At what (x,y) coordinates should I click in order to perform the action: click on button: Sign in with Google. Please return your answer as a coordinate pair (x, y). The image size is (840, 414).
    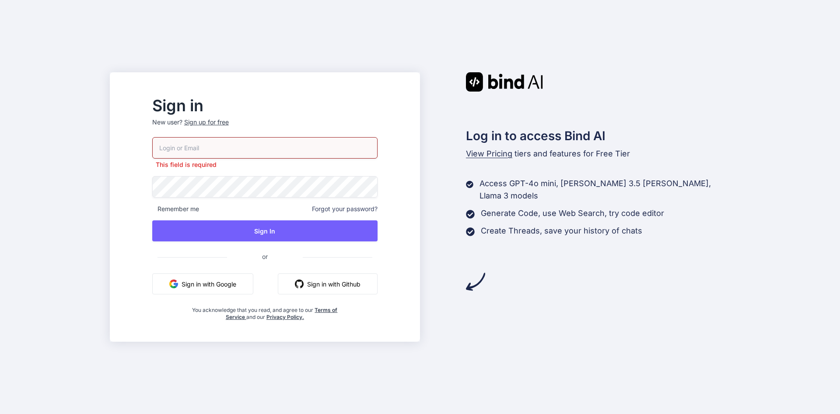
    Looking at the image, I should click on (203, 284).